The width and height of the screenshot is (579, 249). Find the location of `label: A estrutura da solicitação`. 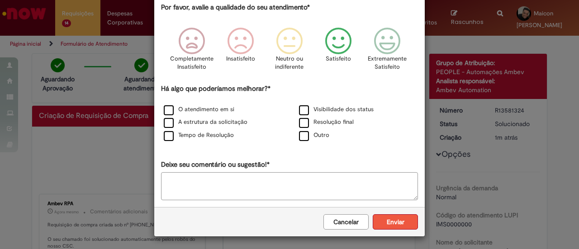

label: A estrutura da solicitação is located at coordinates (205, 122).